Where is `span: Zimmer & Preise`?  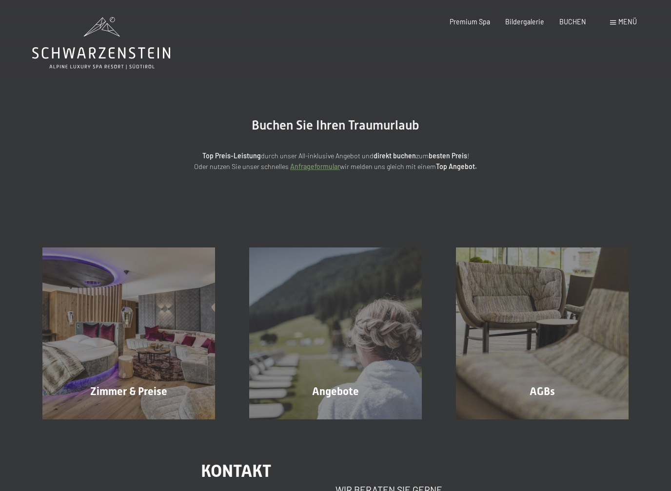 span: Zimmer & Preise is located at coordinates (129, 391).